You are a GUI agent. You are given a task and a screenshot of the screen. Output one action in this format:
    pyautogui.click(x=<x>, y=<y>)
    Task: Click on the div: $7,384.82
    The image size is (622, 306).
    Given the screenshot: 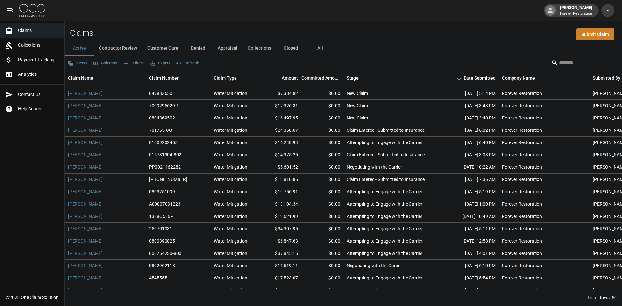 What is the action you would take?
    pyautogui.click(x=280, y=94)
    